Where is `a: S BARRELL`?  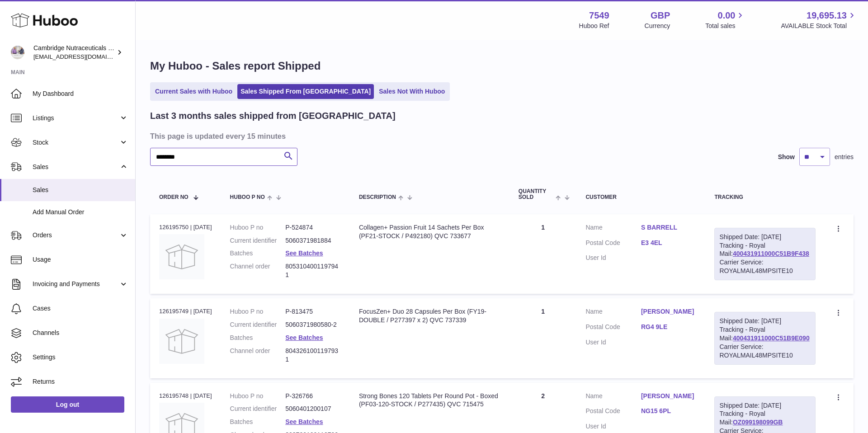 a: S BARRELL is located at coordinates (668, 227).